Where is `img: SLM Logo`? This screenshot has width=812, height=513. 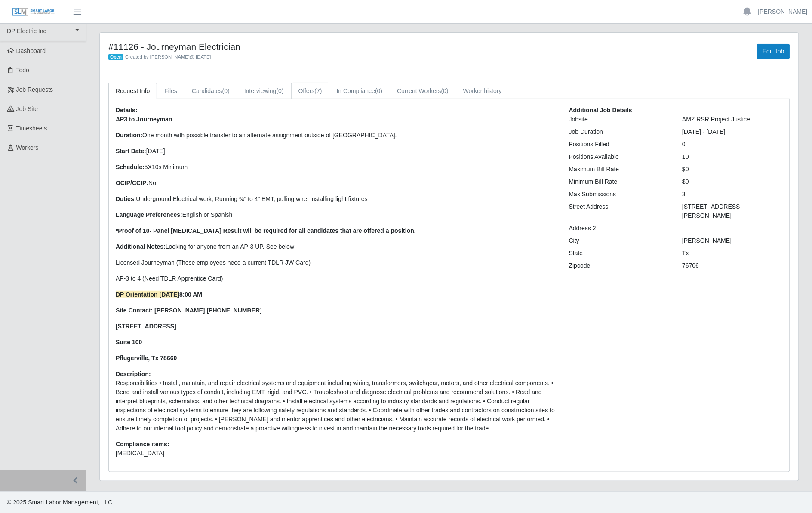 img: SLM Logo is located at coordinates (33, 12).